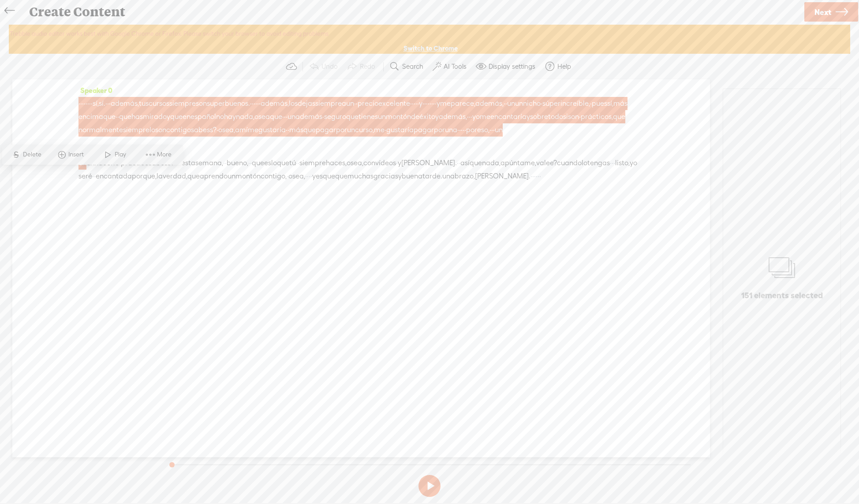 The image size is (859, 504). I want to click on span: en, so click(187, 117).